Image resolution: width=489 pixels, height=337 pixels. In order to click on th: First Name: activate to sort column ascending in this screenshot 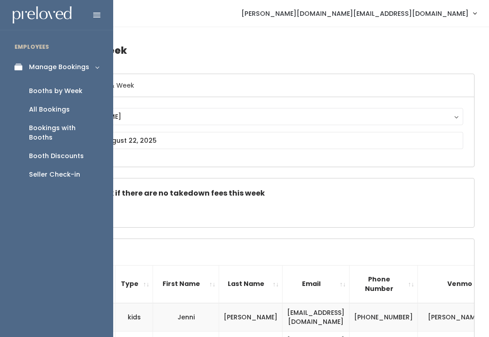, I will do `click(186, 284)`.